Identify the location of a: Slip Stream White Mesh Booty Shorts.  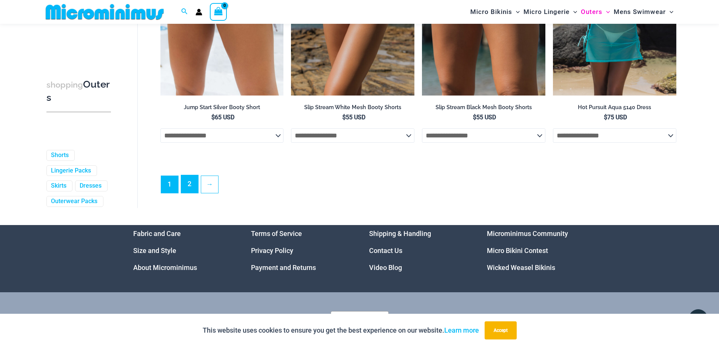
(353, 109).